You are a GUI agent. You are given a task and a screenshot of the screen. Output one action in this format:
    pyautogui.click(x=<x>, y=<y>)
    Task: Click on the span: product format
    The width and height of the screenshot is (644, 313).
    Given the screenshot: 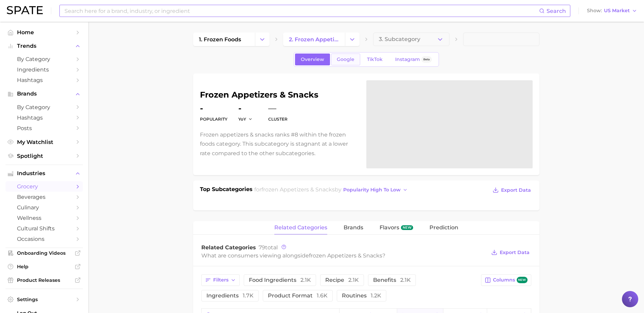 What is the action you would take?
    pyautogui.click(x=298, y=296)
    